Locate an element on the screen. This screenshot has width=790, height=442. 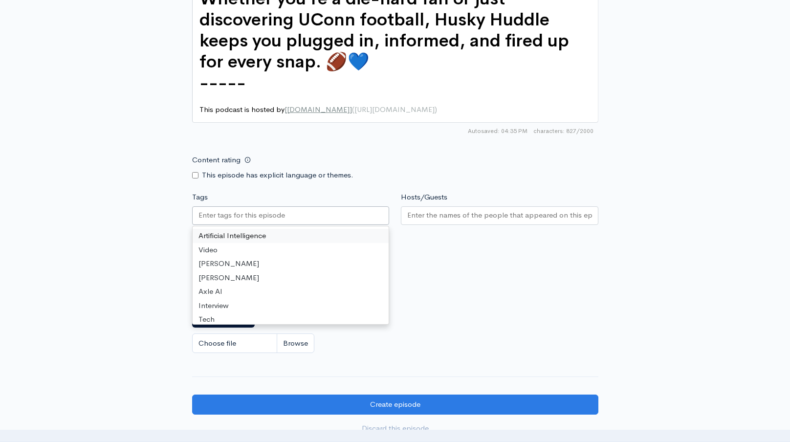
a: Discard this episode is located at coordinates (395, 428).